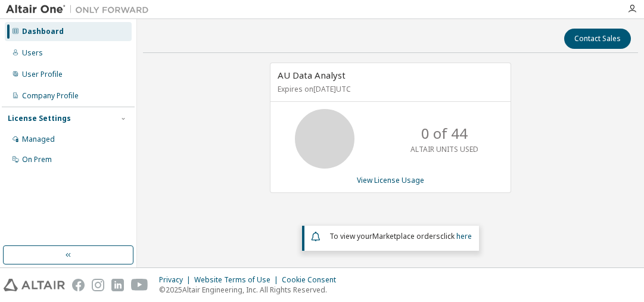 The width and height of the screenshot is (644, 302). Describe the element at coordinates (80, 9) in the screenshot. I see `img: Altair One` at that location.